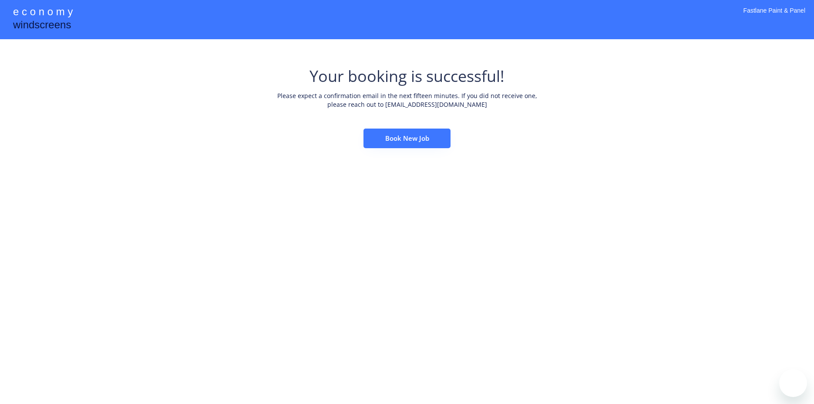  Describe the element at coordinates (407, 101) in the screenshot. I see `div: Please expect a confirmation email in the next fifteen minutes. If you did not receive one, pleas...` at that location.